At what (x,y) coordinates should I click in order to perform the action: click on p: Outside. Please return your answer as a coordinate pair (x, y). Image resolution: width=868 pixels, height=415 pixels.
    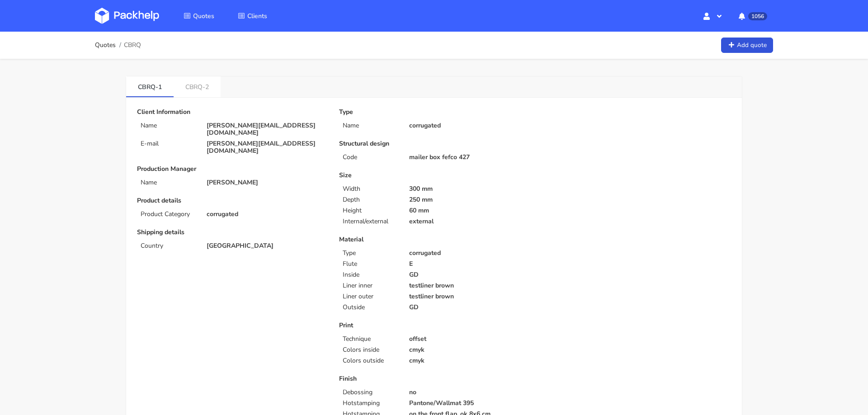
    Looking at the image, I should click on (370, 307).